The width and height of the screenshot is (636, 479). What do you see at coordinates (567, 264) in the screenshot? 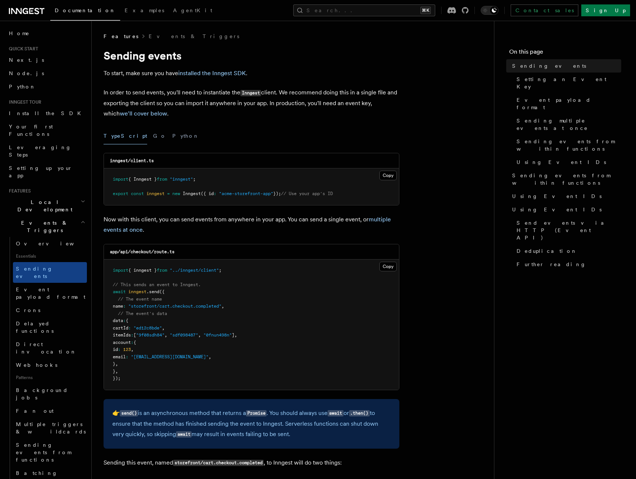
I see `a: Further reading` at bounding box center [567, 264].